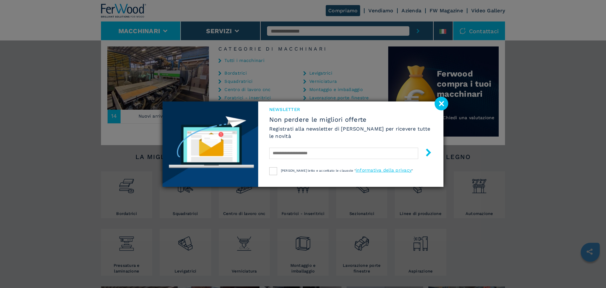 Image resolution: width=606 pixels, height=288 pixels. Describe the element at coordinates (384, 170) in the screenshot. I see `a: informativa della privacy` at that location.